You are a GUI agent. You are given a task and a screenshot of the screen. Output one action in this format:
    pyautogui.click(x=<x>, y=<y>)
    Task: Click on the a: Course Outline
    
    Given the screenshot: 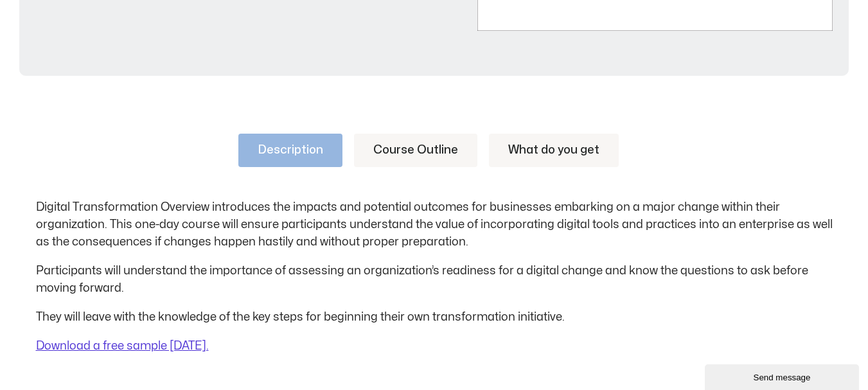 What is the action you would take?
    pyautogui.click(x=416, y=151)
    